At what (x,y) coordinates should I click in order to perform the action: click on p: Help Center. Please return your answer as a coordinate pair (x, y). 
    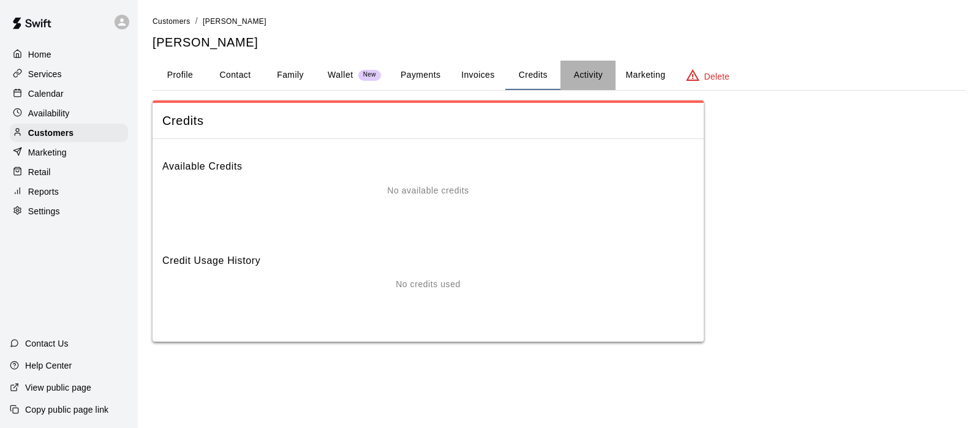
    Looking at the image, I should click on (48, 366).